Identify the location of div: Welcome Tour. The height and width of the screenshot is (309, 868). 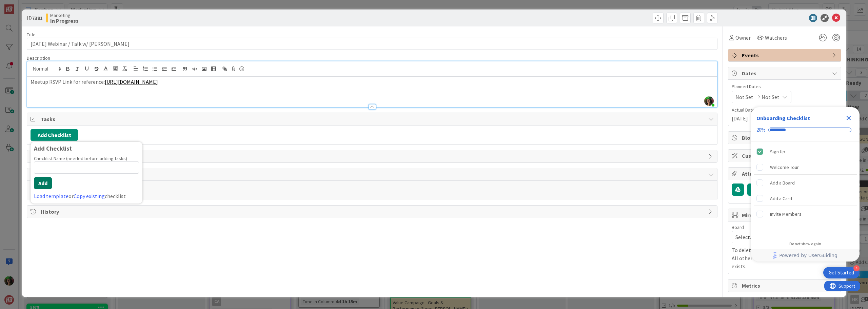
(785, 167).